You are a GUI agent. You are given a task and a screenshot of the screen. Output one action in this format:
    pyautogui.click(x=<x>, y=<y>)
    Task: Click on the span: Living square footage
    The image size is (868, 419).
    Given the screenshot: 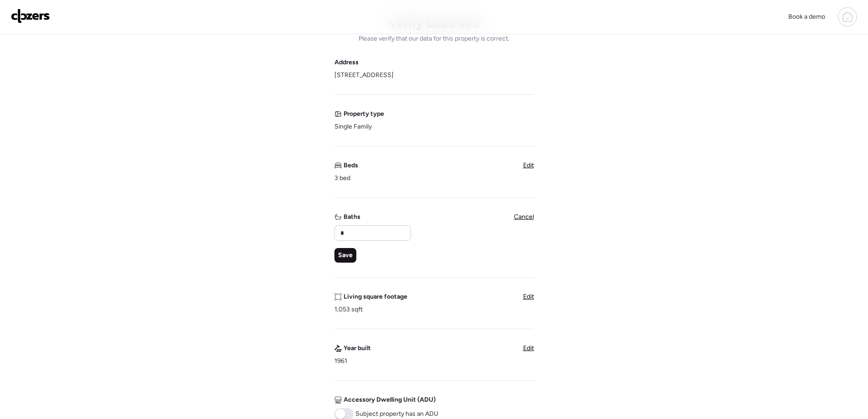 What is the action you would take?
    pyautogui.click(x=375, y=297)
    